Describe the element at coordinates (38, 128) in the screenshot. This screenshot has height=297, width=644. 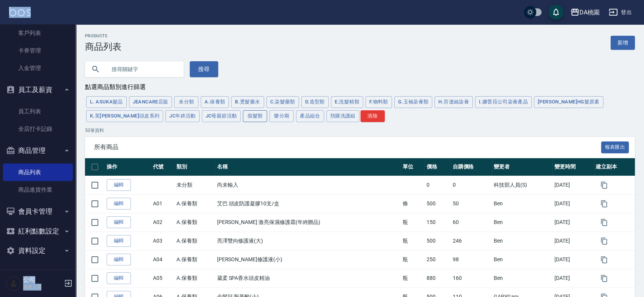
I see `a: 全店打卡記錄` at that location.